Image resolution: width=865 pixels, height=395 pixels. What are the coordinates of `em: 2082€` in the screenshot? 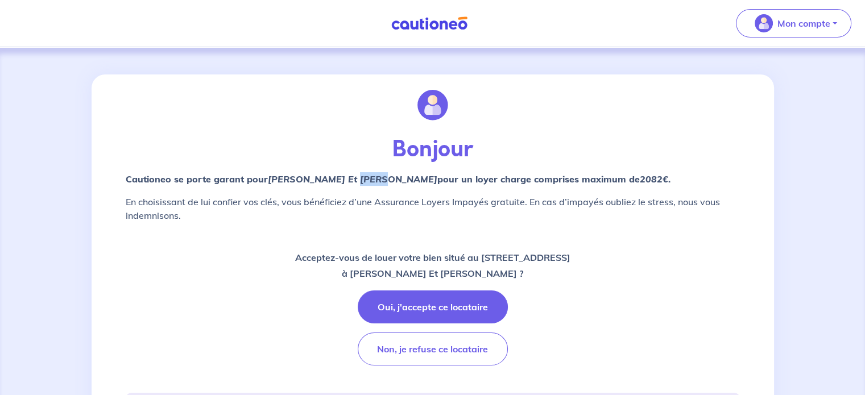 It's located at (654, 179).